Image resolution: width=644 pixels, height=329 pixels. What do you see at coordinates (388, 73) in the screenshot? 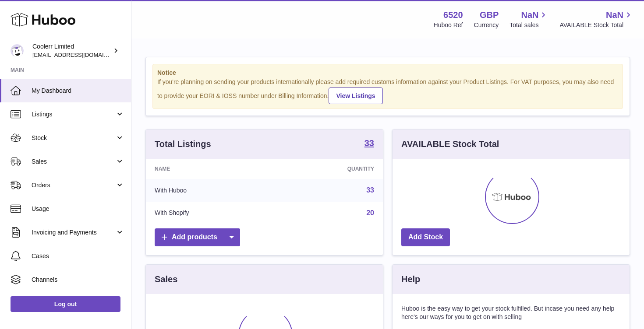
I see `strong: Notice` at bounding box center [388, 73].